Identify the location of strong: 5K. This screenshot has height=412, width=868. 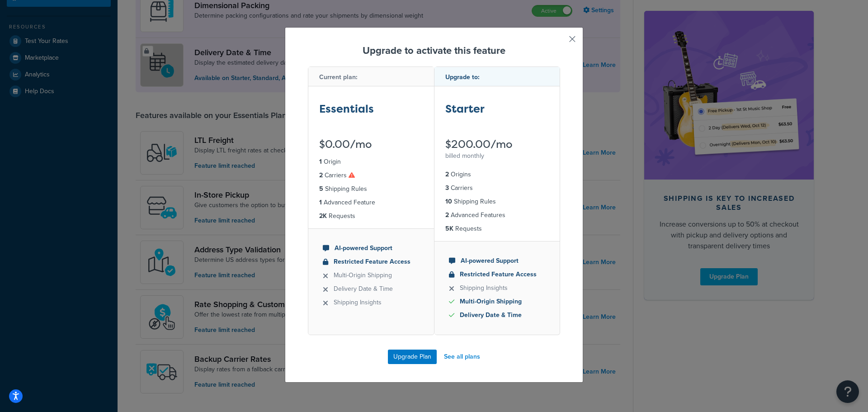
(450, 228).